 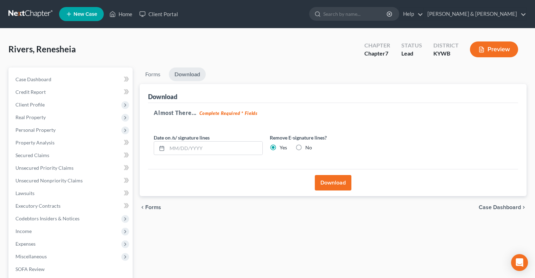 What do you see at coordinates (35, 143) in the screenshot?
I see `span: Property Analysis` at bounding box center [35, 143].